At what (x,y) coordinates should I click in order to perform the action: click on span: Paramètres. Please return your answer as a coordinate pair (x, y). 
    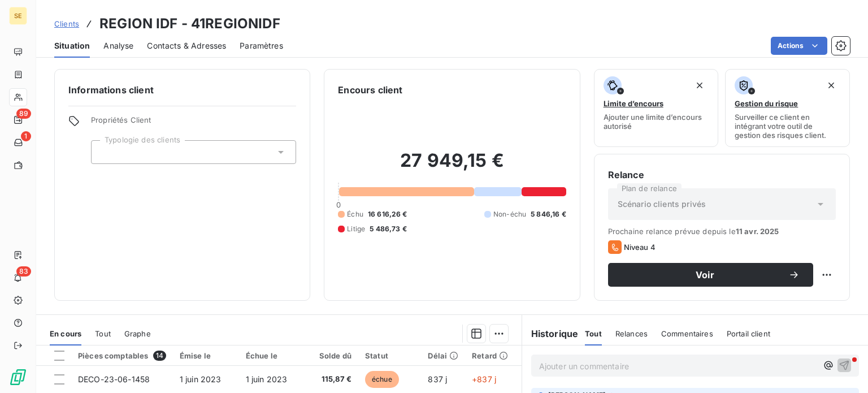
    Looking at the image, I should click on (261, 46).